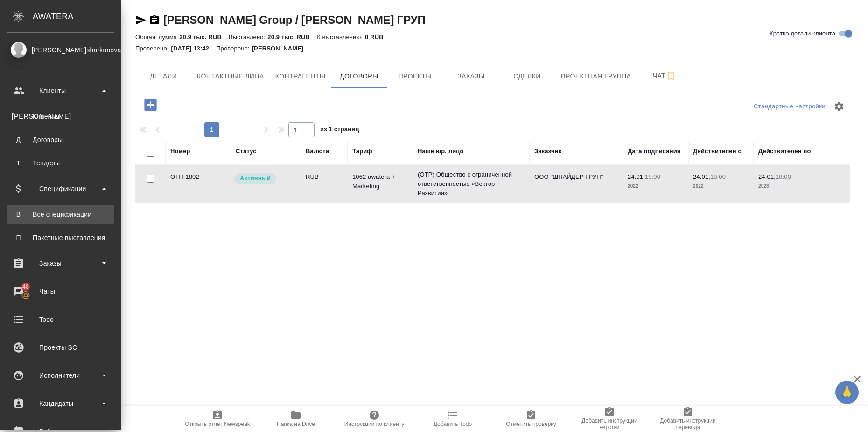  I want to click on span: Сделки, so click(527, 76).